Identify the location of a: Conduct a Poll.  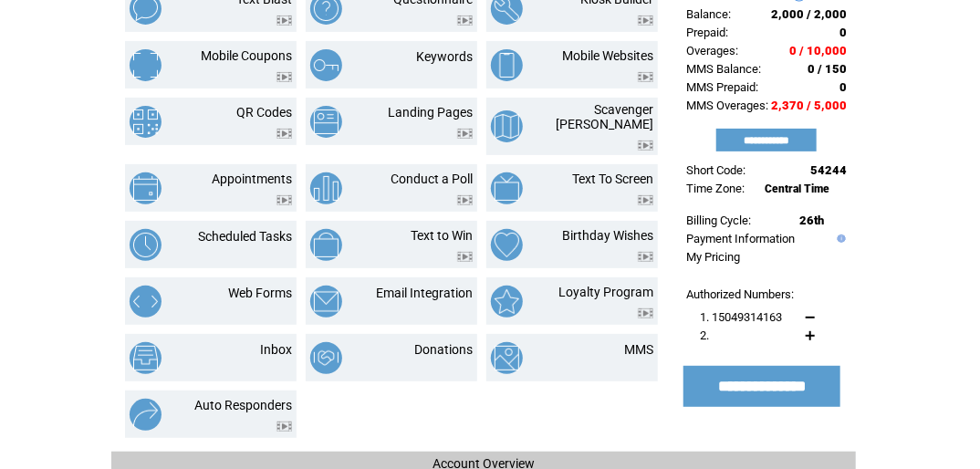
(431, 179).